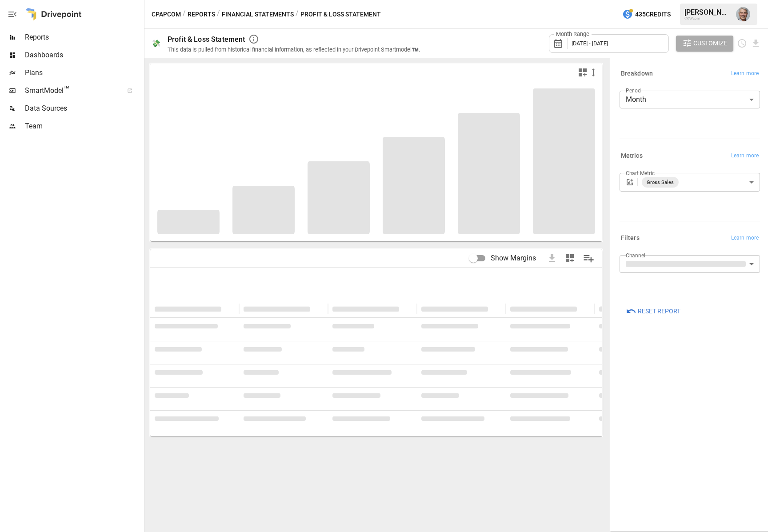  Describe the element at coordinates (652, 311) in the screenshot. I see `button: Reset Report` at that location.